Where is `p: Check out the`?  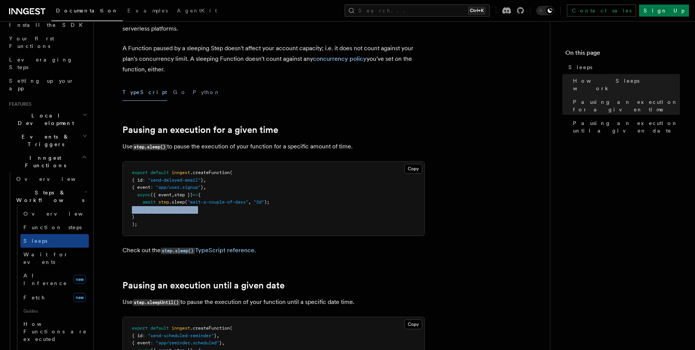 p: Check out the is located at coordinates (274, 251).